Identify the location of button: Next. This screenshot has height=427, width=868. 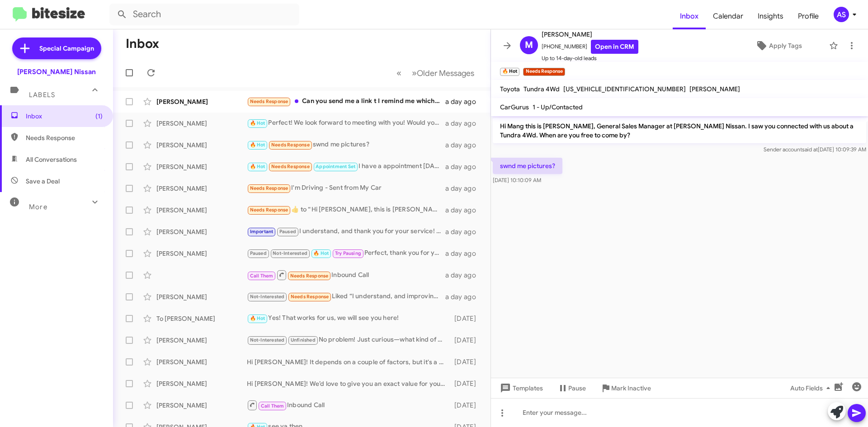
(443, 73).